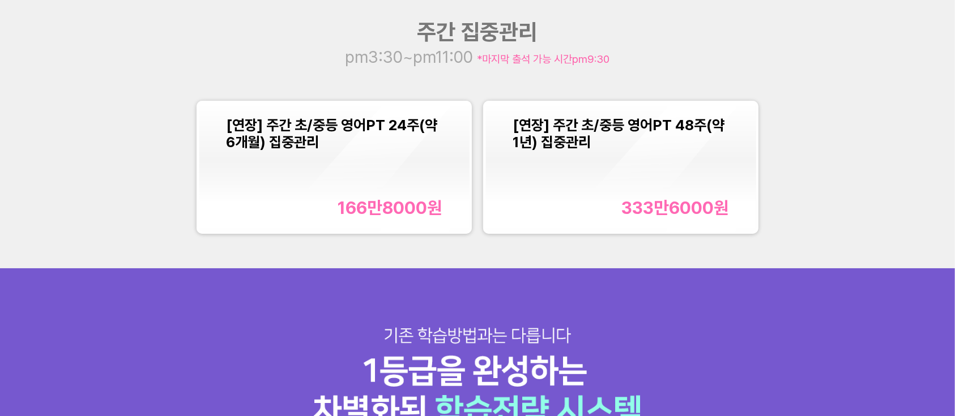  What do you see at coordinates (331, 134) in the screenshot?
I see `span: [연장] 주간 초/중등 영어PT 24주(약 6개월) 집중관리` at bounding box center [331, 134].